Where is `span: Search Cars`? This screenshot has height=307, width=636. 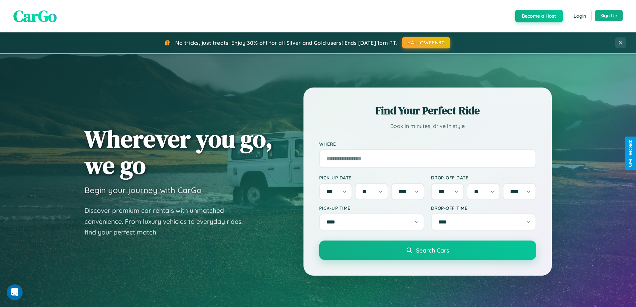
span: Search Cars is located at coordinates (433, 250).